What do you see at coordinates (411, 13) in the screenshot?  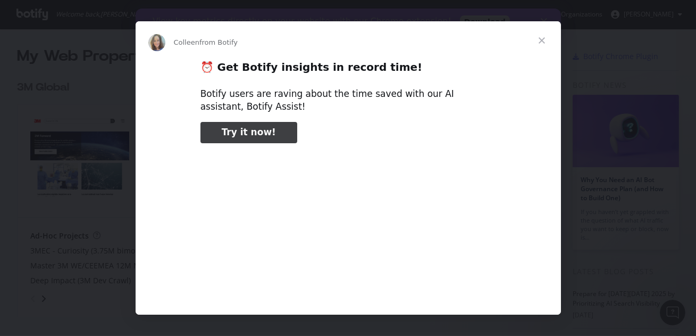 I see `div: Close` at bounding box center [411, 13].